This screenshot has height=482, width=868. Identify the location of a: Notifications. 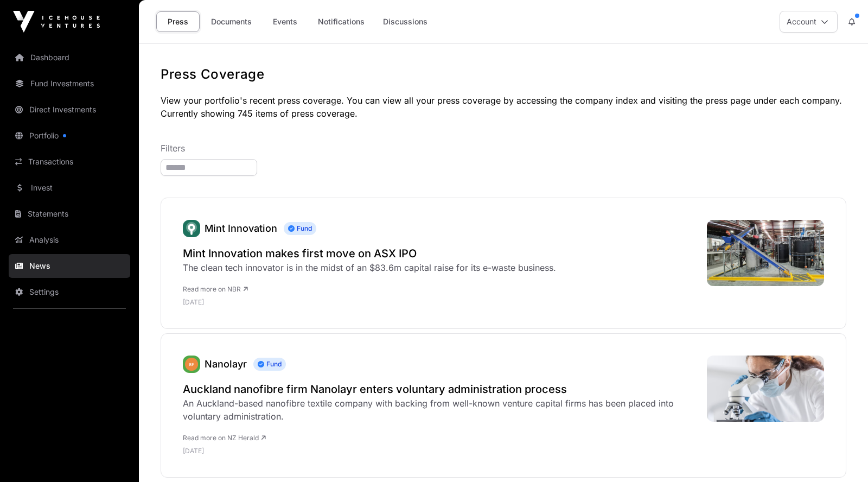
(341, 22).